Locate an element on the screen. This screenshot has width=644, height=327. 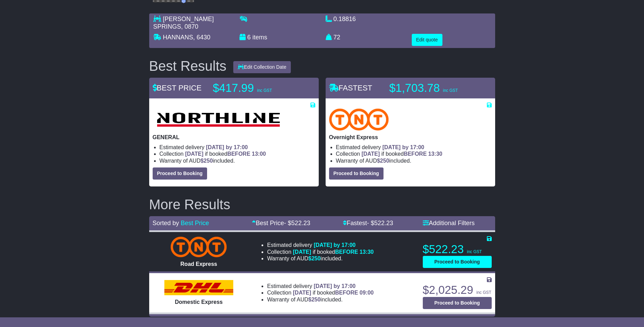
a: Additional Filters is located at coordinates (449, 223).